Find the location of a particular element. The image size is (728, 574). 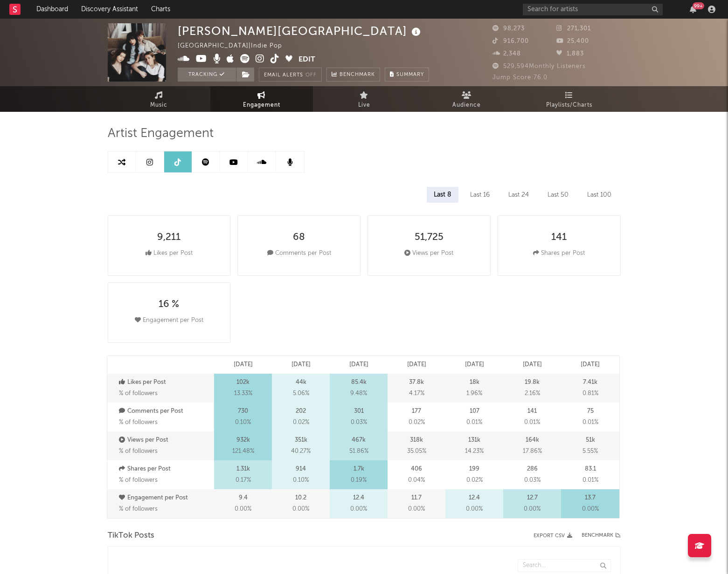

div: 9,211 is located at coordinates (169, 238).